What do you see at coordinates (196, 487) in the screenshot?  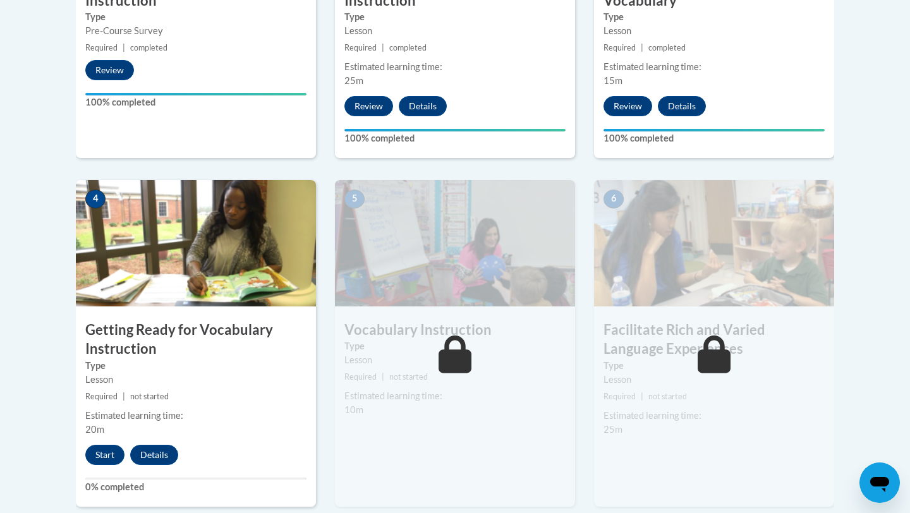 I see `label: 0% completed` at bounding box center [196, 487].